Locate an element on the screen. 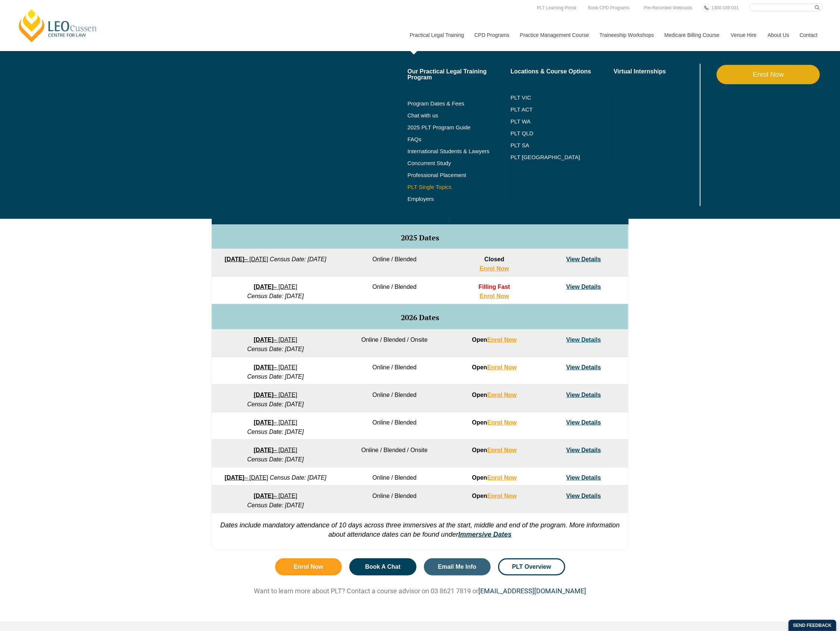  a: Employers is located at coordinates (459, 199).